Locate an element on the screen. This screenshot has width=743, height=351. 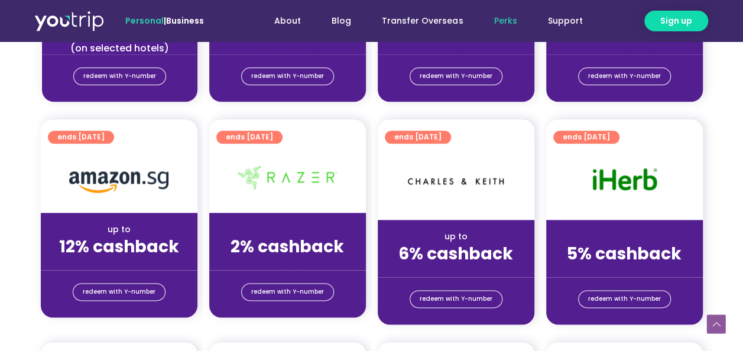
strong: 12% cashback is located at coordinates (119, 246).